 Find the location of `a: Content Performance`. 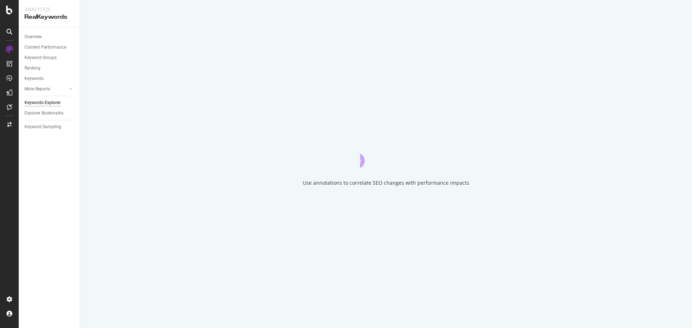

a: Content Performance is located at coordinates (49, 47).